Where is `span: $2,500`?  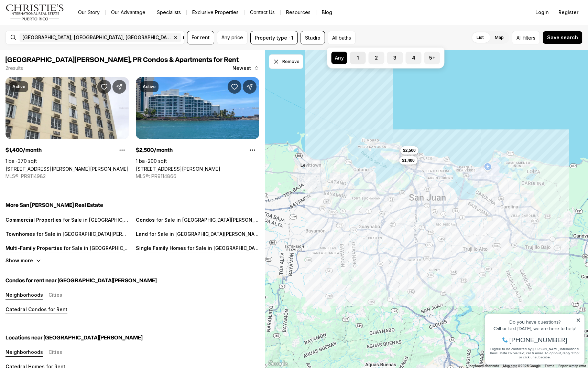
span: $2,500 is located at coordinates (409, 151).